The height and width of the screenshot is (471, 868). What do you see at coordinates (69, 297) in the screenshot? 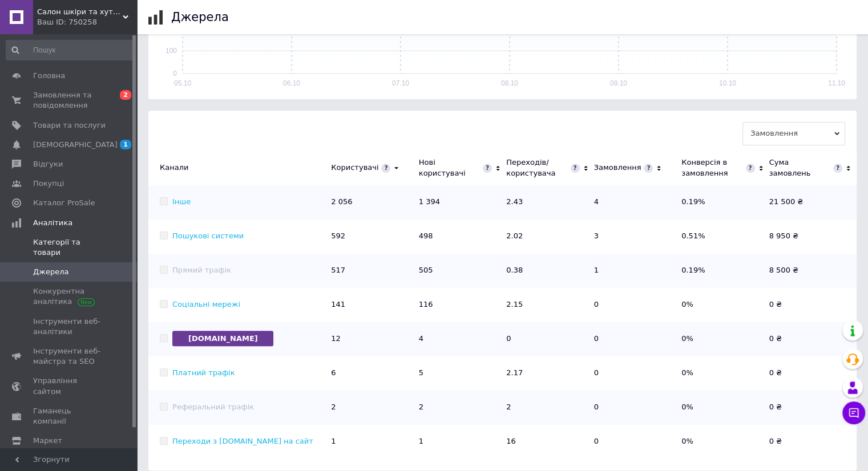
I see `span: Конкурентна аналітика` at bounding box center [69, 297].